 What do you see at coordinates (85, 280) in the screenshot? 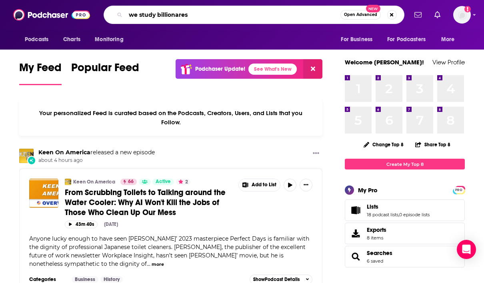
I see `a: Business` at bounding box center [85, 280].